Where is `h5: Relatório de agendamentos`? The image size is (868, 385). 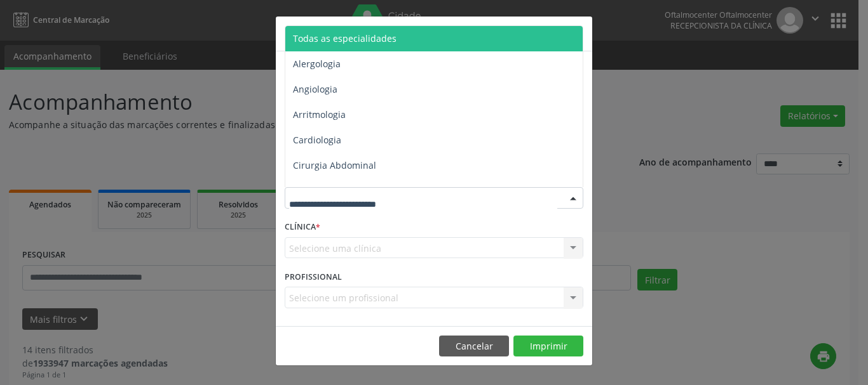
h5: Relatório de agendamentos is located at coordinates (357, 34).